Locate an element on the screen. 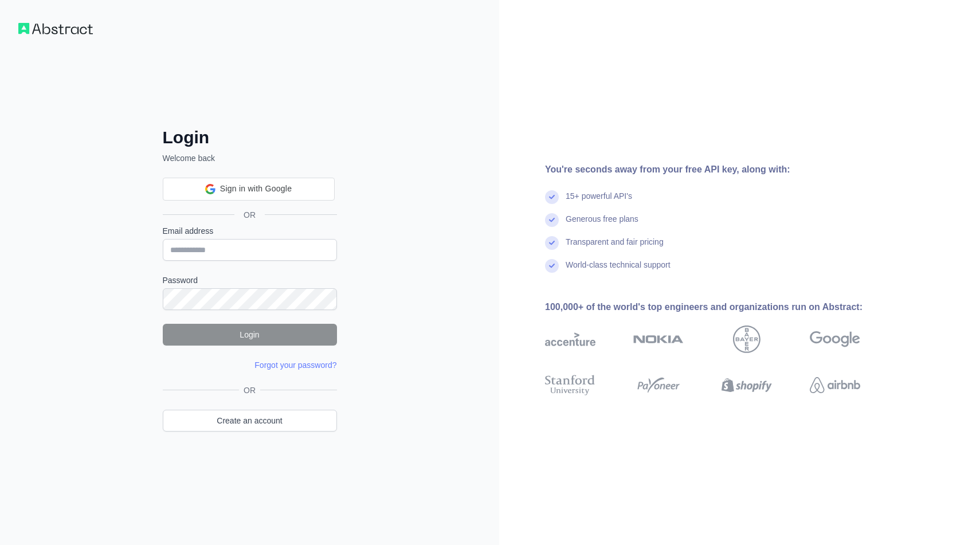 This screenshot has height=545, width=980. img: stanford university is located at coordinates (570, 385).